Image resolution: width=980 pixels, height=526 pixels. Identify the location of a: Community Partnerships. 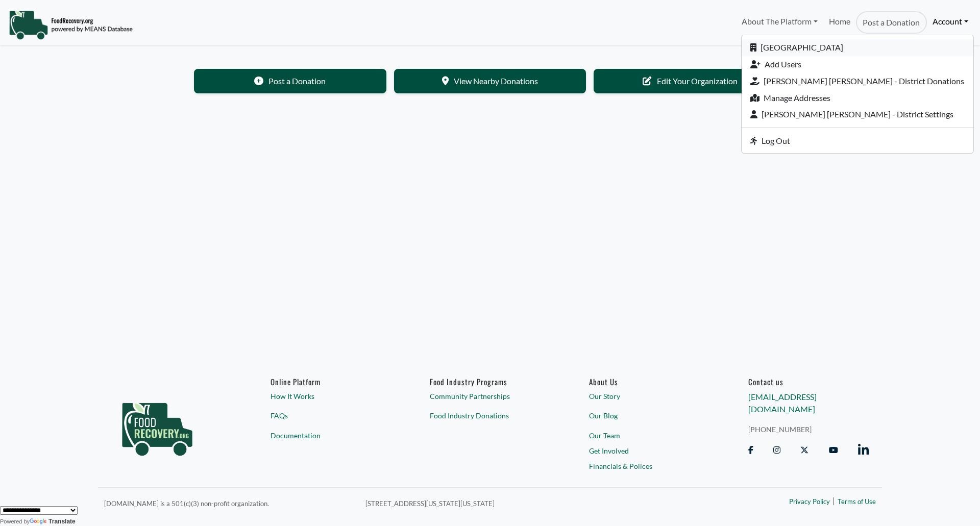
(490, 396).